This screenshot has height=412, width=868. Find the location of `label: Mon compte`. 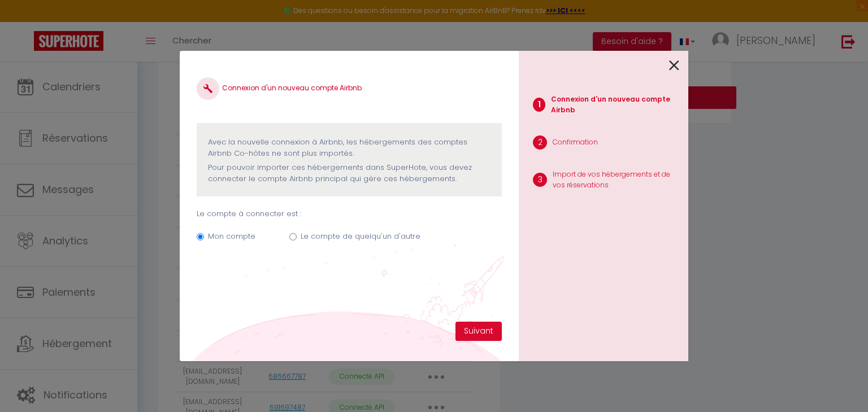

label: Mon compte is located at coordinates (232, 237).